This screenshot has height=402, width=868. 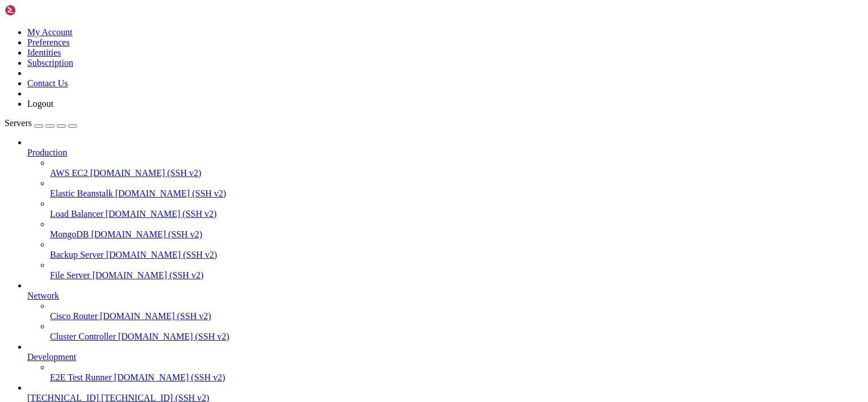 What do you see at coordinates (69, 234) in the screenshot?
I see `span: MongoDB` at bounding box center [69, 234].